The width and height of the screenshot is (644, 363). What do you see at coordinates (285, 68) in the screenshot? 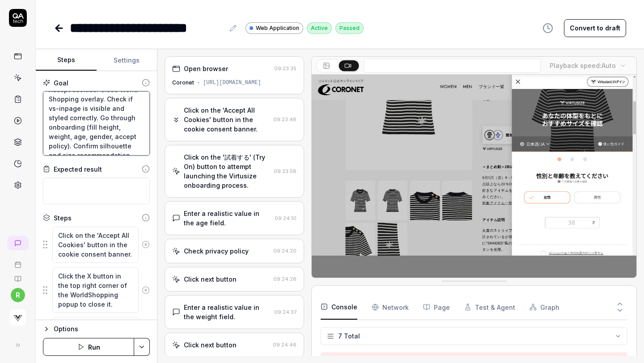
I see `time: 09:23:35` at bounding box center [285, 68].